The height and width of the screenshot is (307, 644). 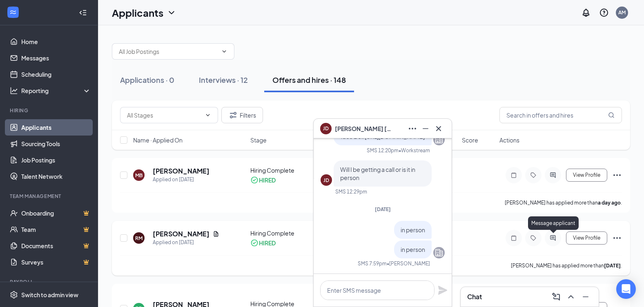 I want to click on h3: Chat, so click(x=474, y=297).